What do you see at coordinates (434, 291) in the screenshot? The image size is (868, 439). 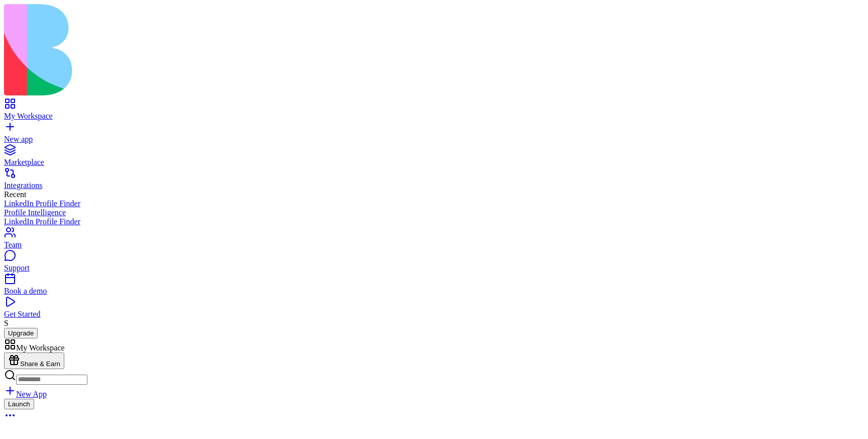 I see `div: Book a demo` at bounding box center [434, 291].